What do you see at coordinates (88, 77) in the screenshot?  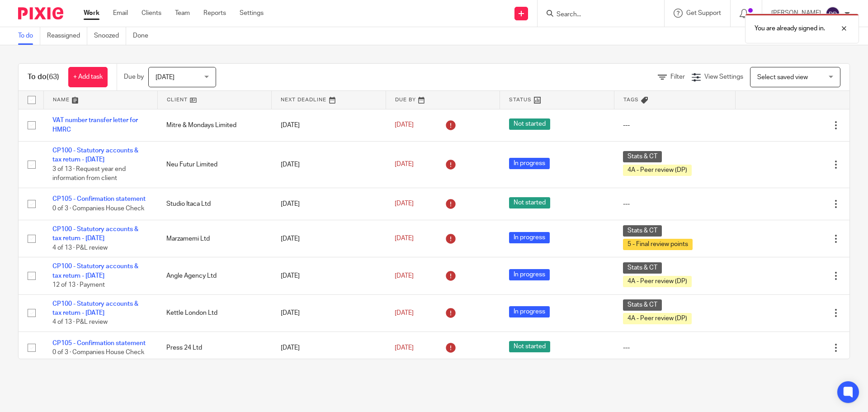 I see `a: + Add task` at bounding box center [88, 77].